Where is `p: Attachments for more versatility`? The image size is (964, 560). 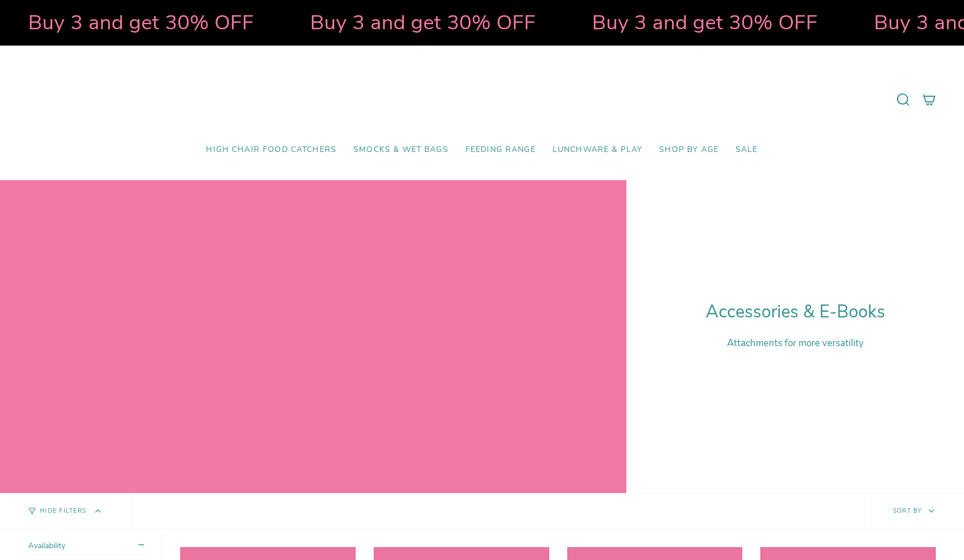 p: Attachments for more versatility is located at coordinates (795, 343).